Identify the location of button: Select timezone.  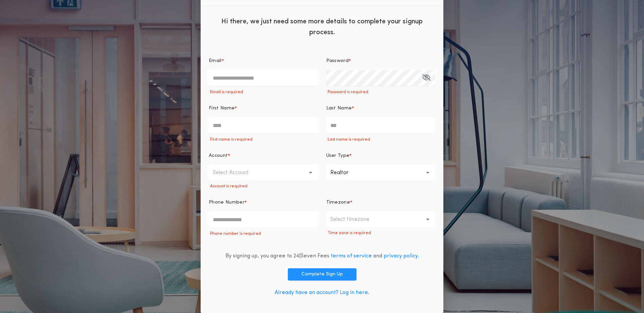
(381, 220).